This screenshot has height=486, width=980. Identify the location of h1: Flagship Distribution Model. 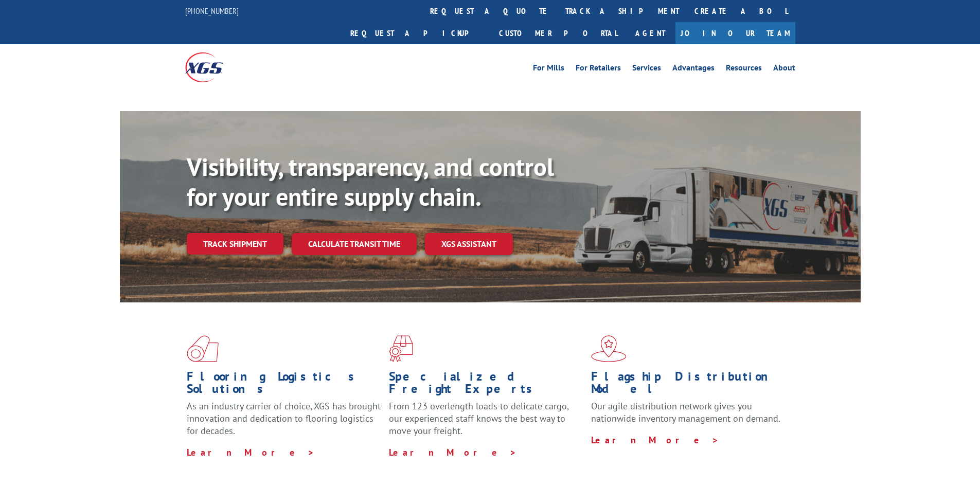
(688, 386).